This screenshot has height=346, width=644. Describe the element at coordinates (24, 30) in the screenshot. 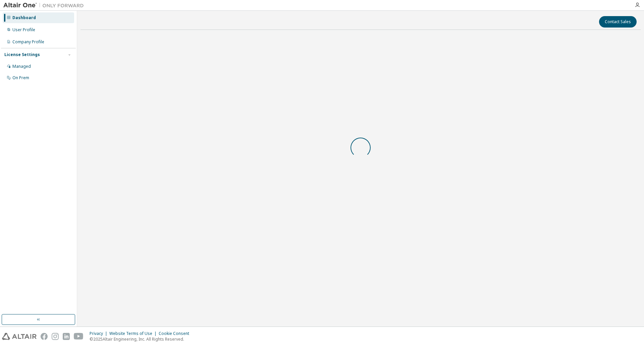

I see `div: User Profile` at that location.